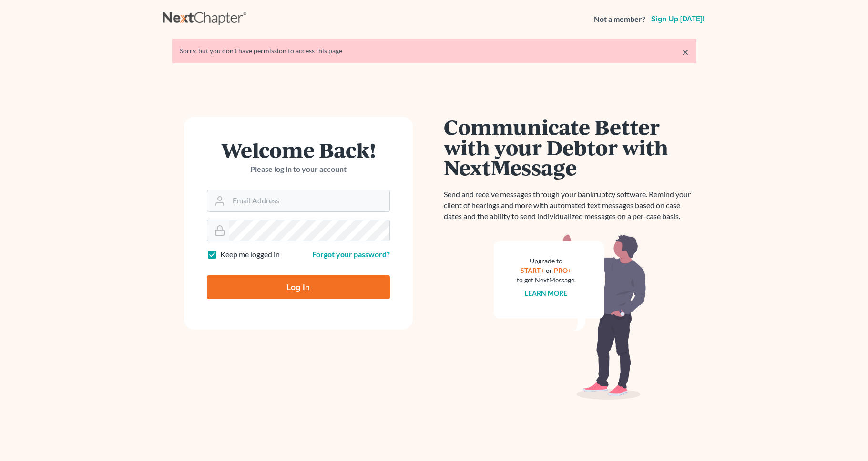 The width and height of the screenshot is (868, 461). Describe the element at coordinates (298, 149) in the screenshot. I see `h1: Welcome Back!` at that location.